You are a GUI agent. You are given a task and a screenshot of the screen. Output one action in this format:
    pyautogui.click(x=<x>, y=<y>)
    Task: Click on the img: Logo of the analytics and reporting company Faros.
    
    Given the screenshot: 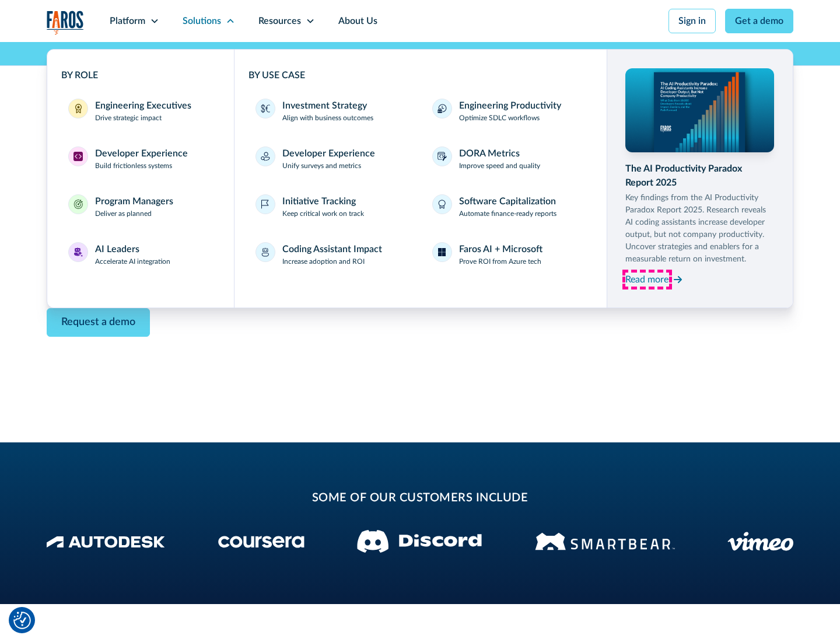 What is the action you would take?
    pyautogui.click(x=65, y=22)
    